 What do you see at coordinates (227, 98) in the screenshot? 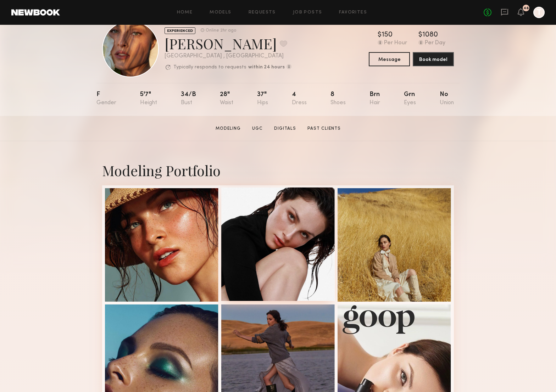
I see `div: 28"` at bounding box center [227, 98].